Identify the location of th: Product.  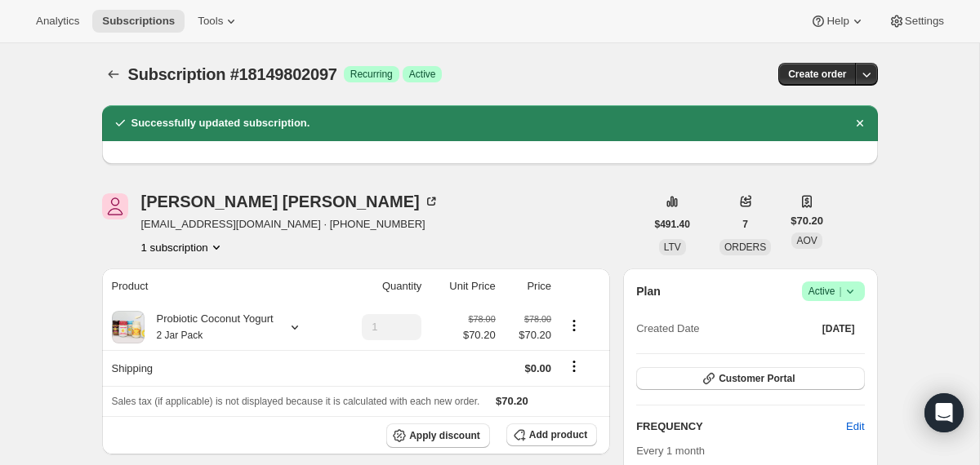
(219, 286).